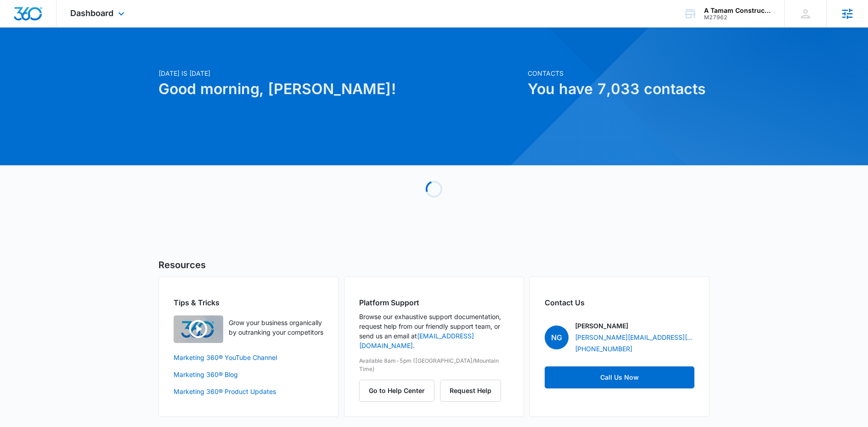 This screenshot has height=427, width=868. I want to click on a: Marketing 360® Blog, so click(248, 374).